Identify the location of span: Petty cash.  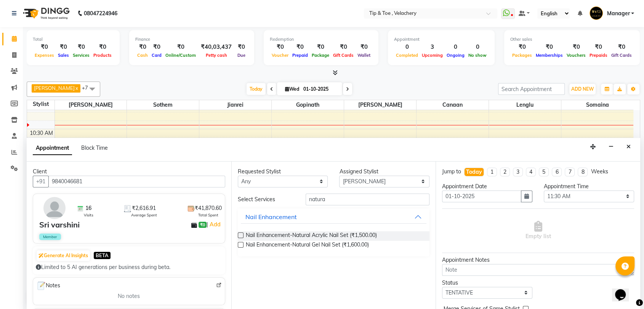
(216, 56).